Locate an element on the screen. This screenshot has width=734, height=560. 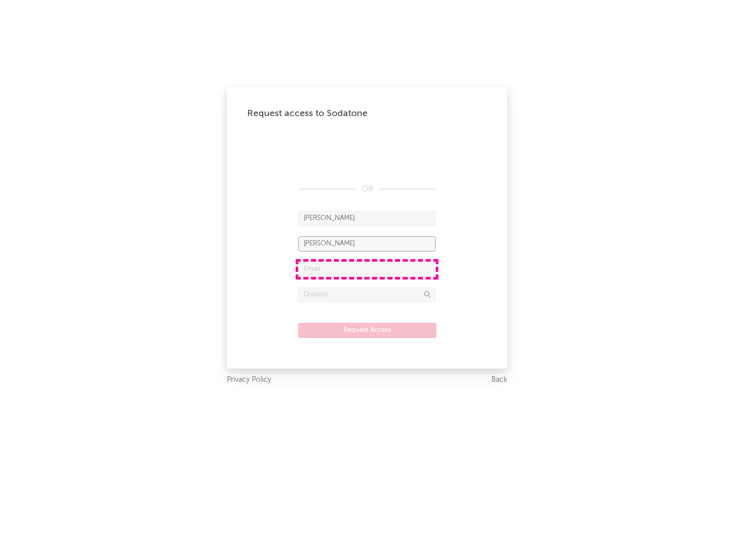
input: Last Name is located at coordinates (367, 244).